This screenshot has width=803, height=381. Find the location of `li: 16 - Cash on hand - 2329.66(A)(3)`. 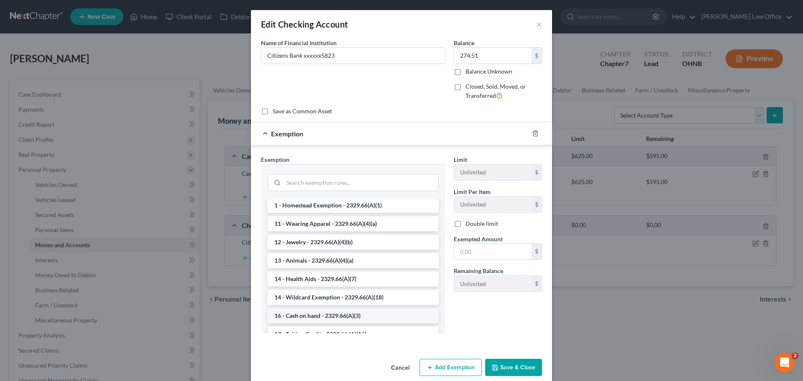

li: 16 - Cash on hand - 2329.66(A)(3) is located at coordinates (353, 316).